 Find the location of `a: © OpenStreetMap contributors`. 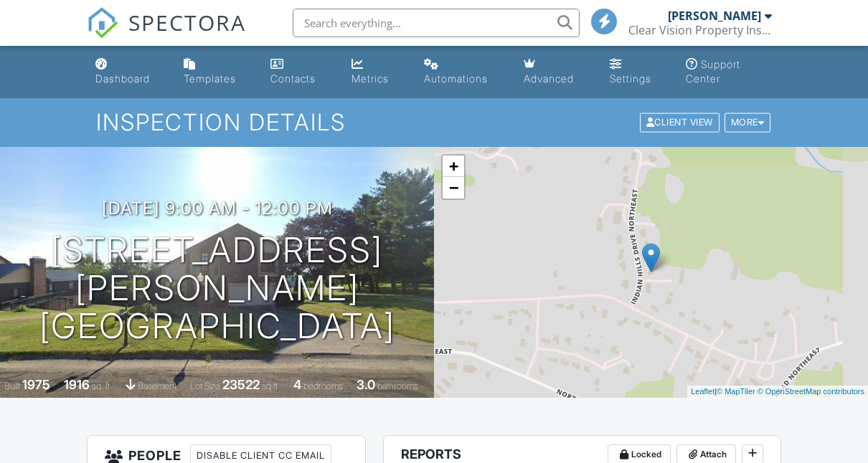

a: © OpenStreetMap contributors is located at coordinates (811, 391).